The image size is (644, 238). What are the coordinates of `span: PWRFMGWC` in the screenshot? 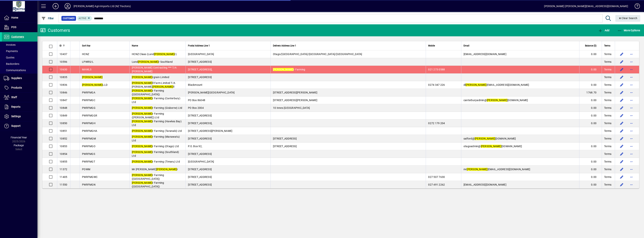 It's located at (90, 177).